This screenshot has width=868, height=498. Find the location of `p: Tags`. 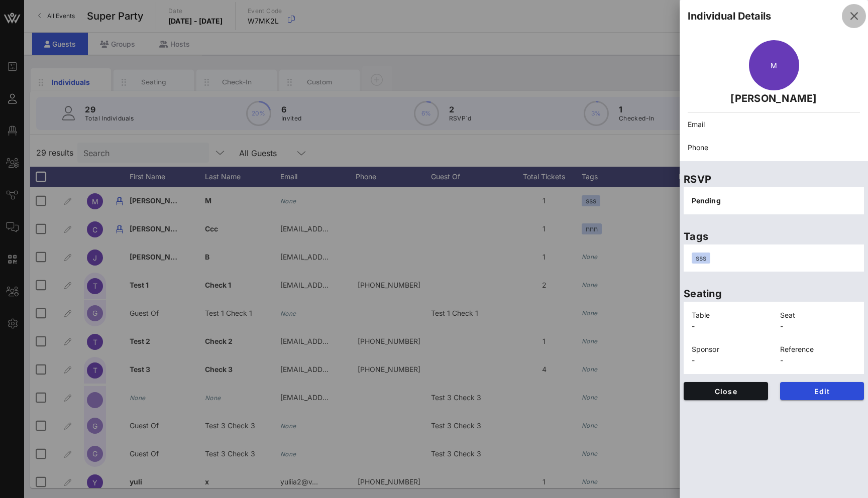

p: Tags is located at coordinates (774, 237).